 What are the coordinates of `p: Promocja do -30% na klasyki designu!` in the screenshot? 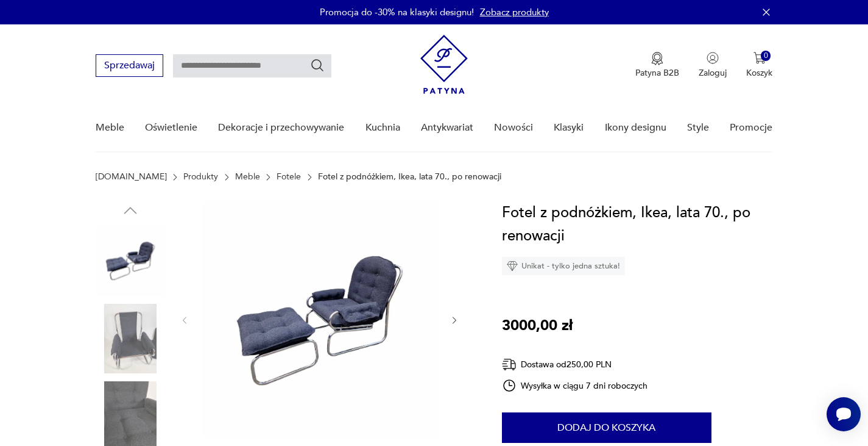 It's located at (396, 13).